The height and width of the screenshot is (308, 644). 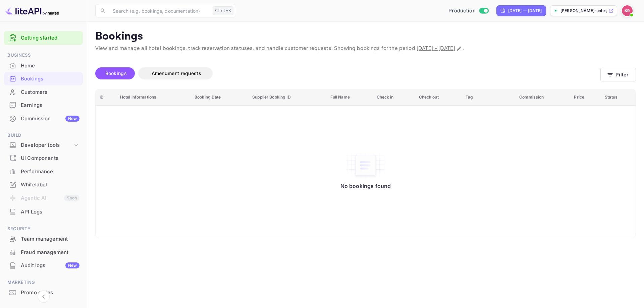 I want to click on span: Marketing, so click(x=43, y=282).